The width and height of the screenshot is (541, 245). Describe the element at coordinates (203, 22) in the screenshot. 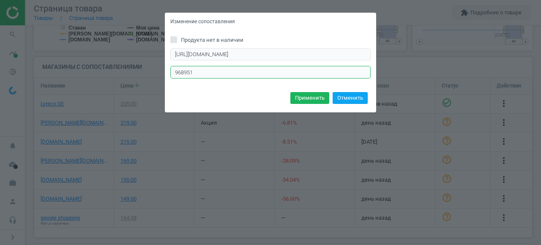

I see `h5: Изменение сопоставления` at that location.